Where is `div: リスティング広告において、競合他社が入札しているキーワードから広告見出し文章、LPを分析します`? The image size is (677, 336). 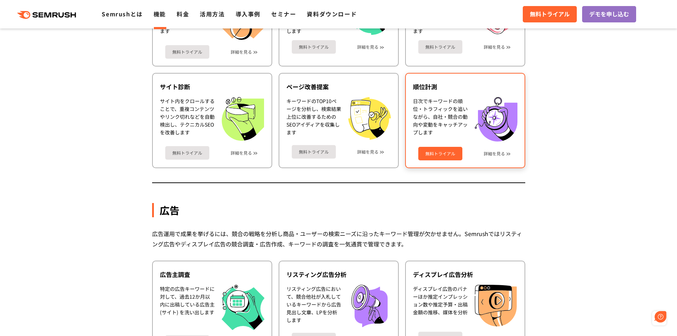 div: リスティング広告において、競合他社が入札しているキーワードから広告見出し文章、LPを分析します is located at coordinates (314, 306).